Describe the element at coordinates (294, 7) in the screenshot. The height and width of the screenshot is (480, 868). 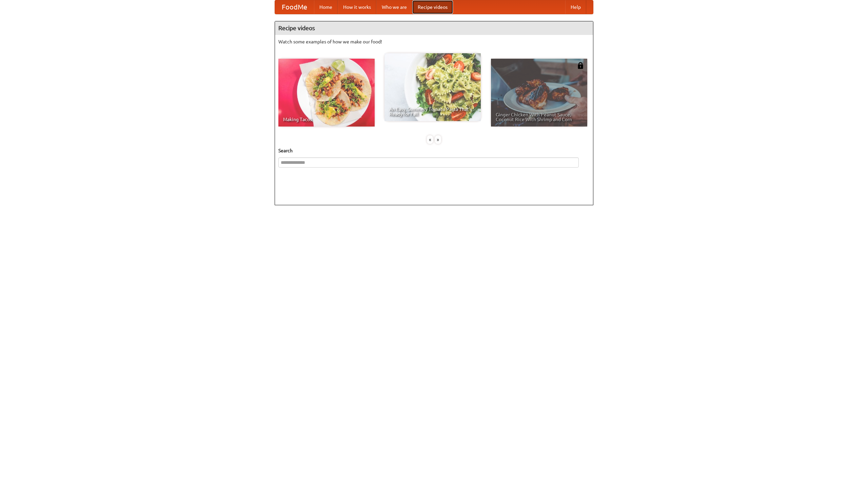
I see `a: FoodMe` at that location.